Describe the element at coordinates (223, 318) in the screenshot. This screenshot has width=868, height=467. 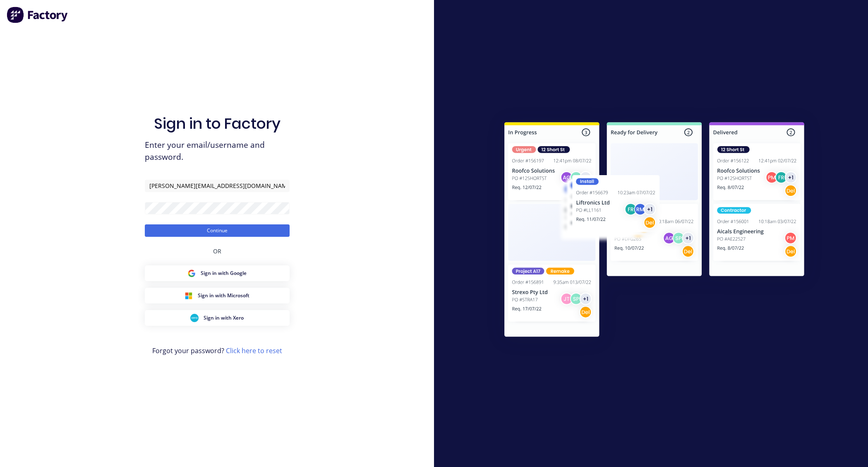
I see `span: Sign in with Xero` at that location.